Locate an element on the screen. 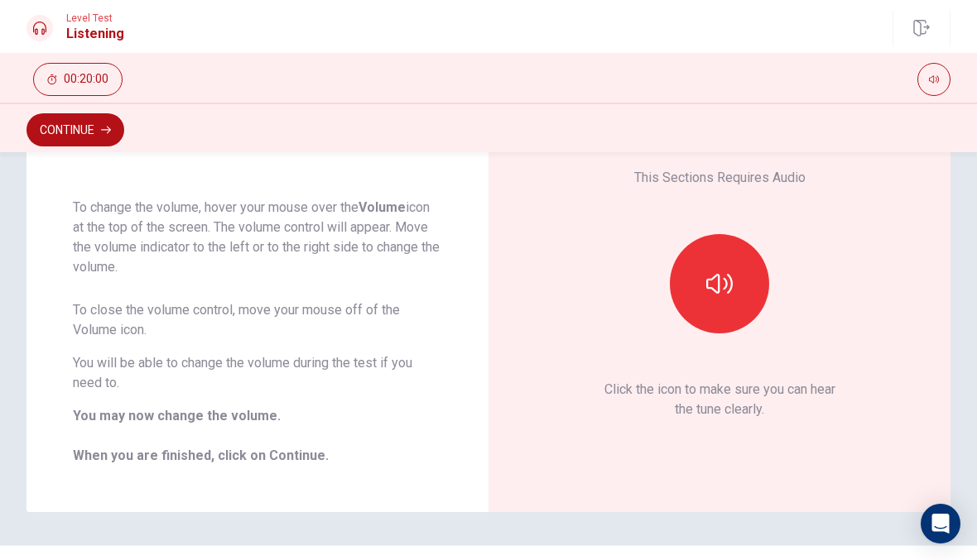 The width and height of the screenshot is (977, 560). button: Continue is located at coordinates (76, 130).